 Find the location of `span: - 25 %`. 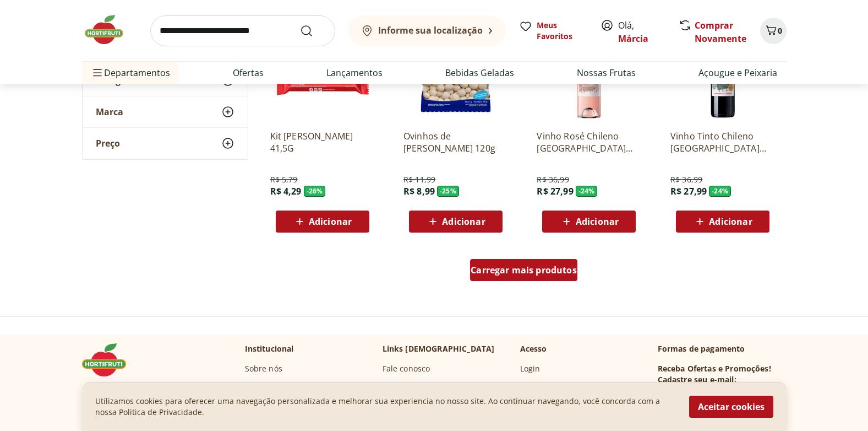

span: - 25 % is located at coordinates (448, 191).